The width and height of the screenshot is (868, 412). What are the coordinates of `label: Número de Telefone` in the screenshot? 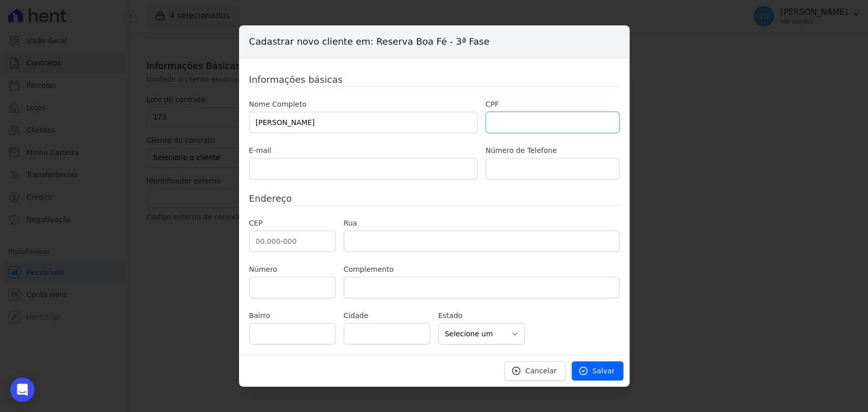 It's located at (552, 150).